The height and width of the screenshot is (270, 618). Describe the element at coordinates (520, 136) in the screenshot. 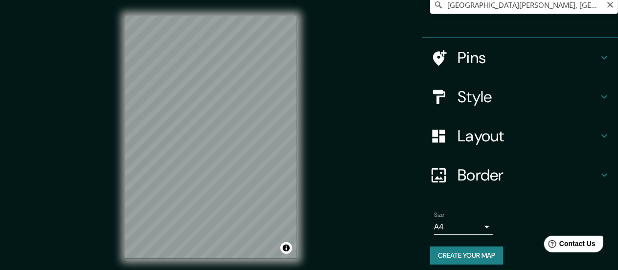

I see `div: Layout` at that location.